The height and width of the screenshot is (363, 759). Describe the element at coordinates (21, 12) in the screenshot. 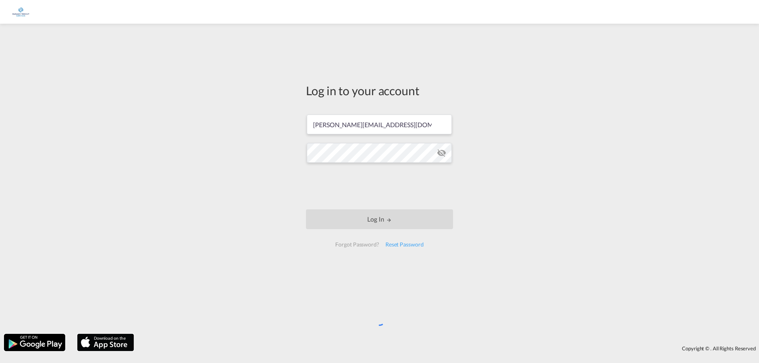

I see `img: 6a2c35f0b7c411ef99d84d375d6e7407.jpg` at that location.